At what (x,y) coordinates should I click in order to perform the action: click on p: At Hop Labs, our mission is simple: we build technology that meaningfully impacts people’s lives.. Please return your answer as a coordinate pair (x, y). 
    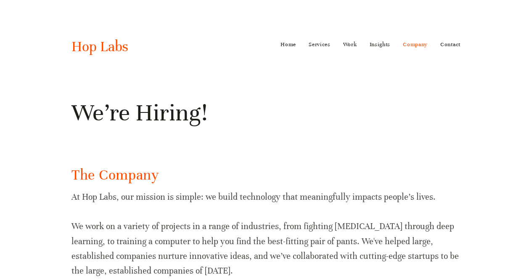
    Looking at the image, I should click on (266, 197).